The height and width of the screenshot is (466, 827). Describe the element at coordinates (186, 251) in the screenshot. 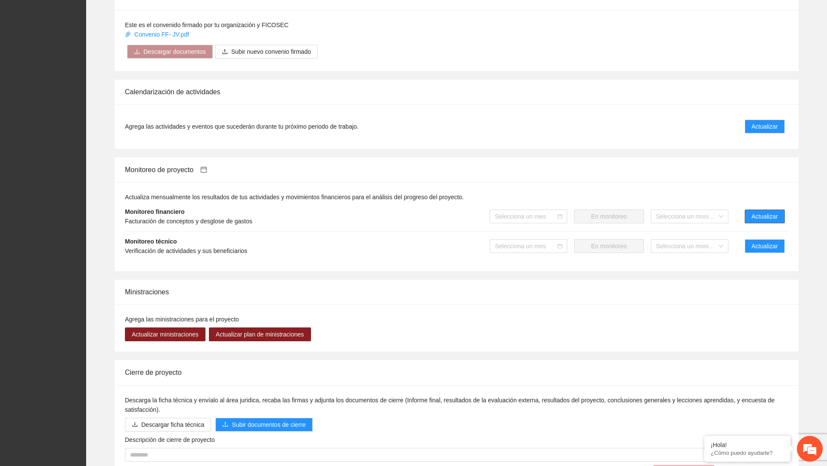

I see `span: Verificación de actividades y sus beneficiarios` at that location.